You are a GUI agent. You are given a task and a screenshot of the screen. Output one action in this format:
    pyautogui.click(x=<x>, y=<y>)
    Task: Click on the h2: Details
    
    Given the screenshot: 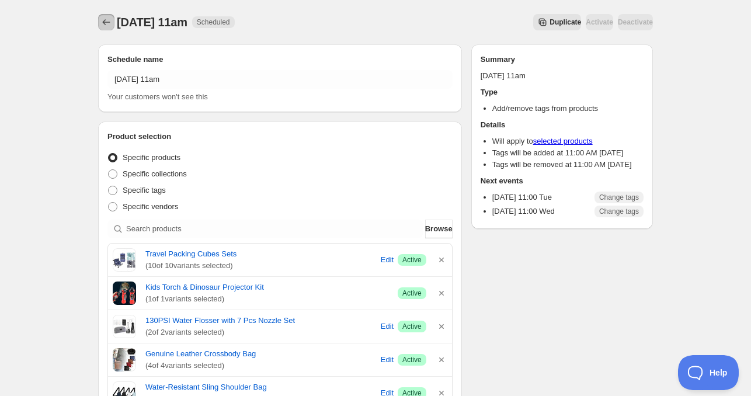 What is the action you would take?
    pyautogui.click(x=562, y=125)
    